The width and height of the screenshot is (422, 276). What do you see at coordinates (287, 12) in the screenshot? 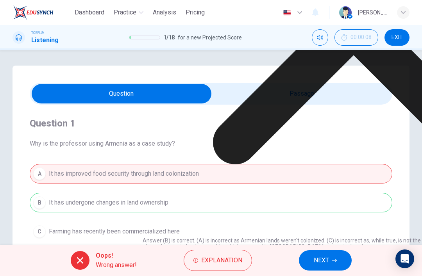
I see `img: en` at bounding box center [287, 12].